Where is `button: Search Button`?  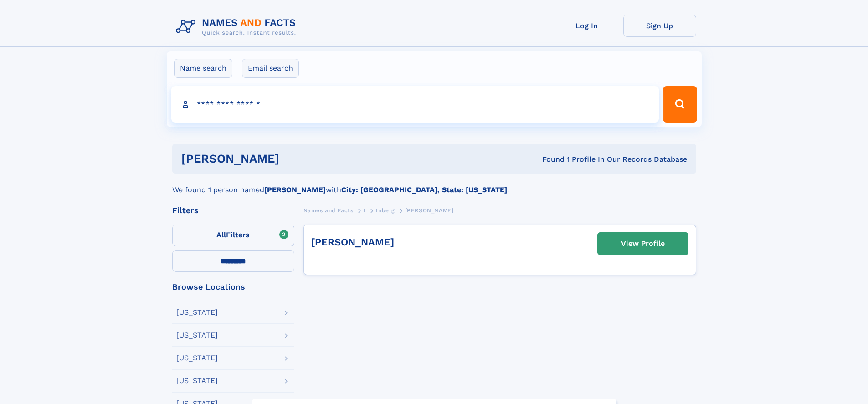 button: Search Button is located at coordinates (680, 105).